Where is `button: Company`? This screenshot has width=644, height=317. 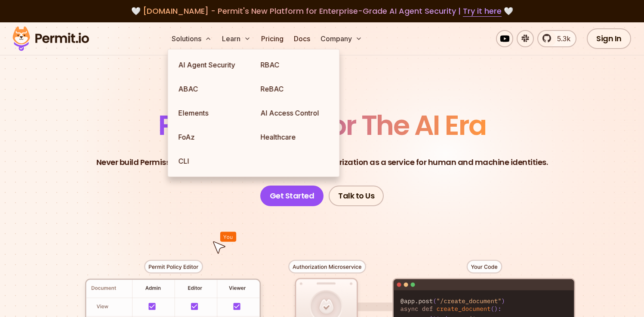 button: Company is located at coordinates (341, 39).